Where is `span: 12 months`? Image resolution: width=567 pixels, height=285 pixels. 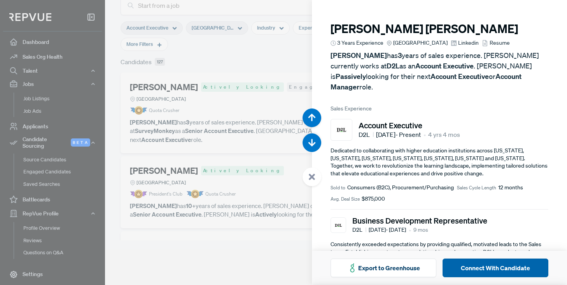 span: 12 months is located at coordinates (510, 187).